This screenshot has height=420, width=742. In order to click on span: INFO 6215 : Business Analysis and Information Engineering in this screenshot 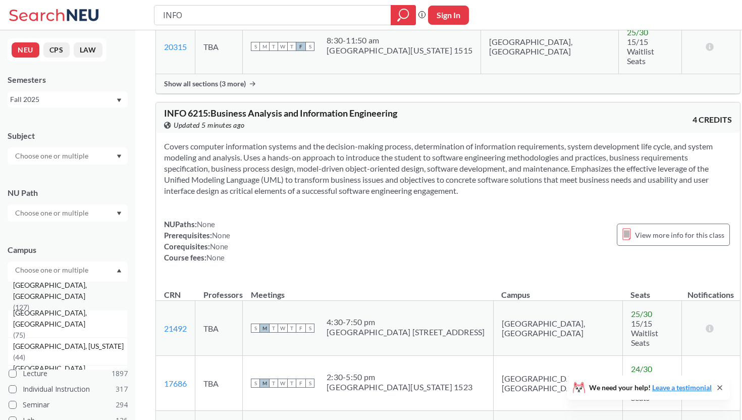, I will do `click(281, 113)`.